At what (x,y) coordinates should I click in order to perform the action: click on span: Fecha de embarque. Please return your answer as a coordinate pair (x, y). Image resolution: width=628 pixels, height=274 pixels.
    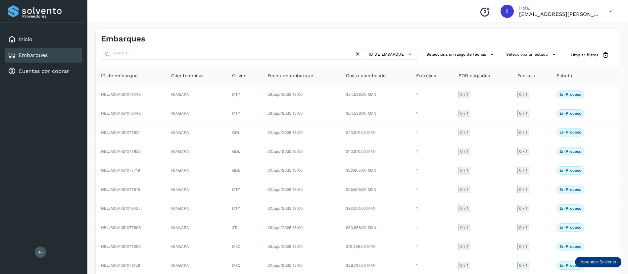
    Looking at the image, I should click on (291, 76).